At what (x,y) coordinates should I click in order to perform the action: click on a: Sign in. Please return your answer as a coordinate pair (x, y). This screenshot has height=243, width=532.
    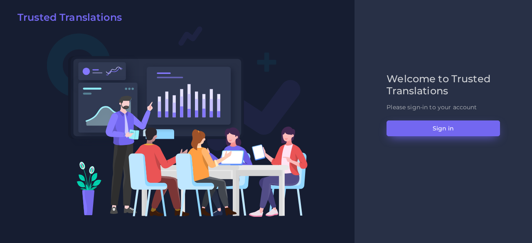
    Looking at the image, I should click on (443, 128).